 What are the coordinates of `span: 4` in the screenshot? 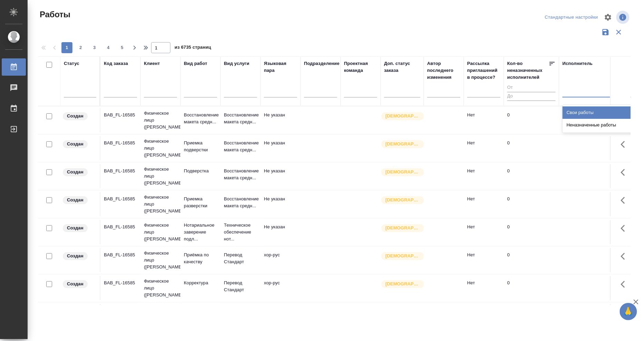 It's located at (108, 48).